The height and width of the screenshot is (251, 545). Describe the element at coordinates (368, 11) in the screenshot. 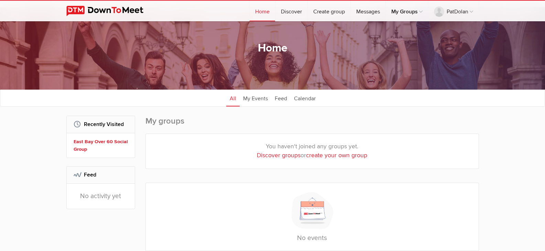

I see `a: Messages` at that location.